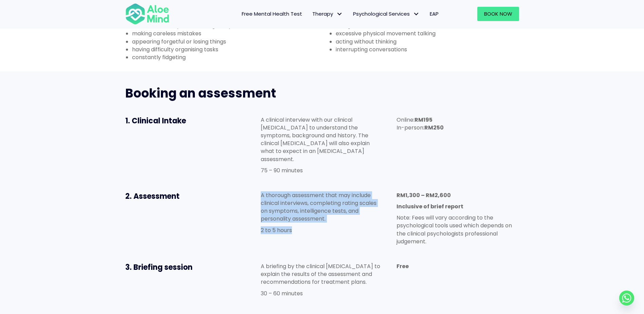  I want to click on span: Psychological Services, so click(387, 14).